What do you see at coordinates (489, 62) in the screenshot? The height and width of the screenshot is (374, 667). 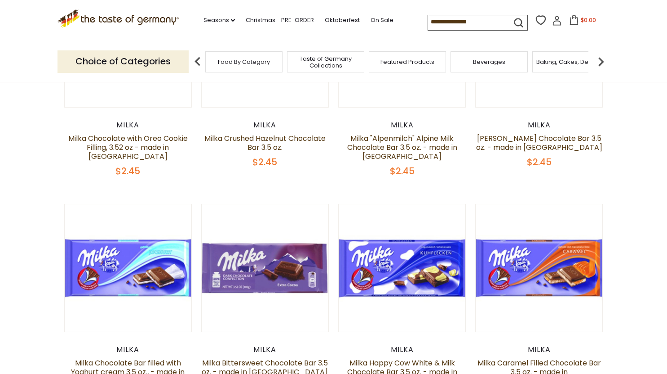 I see `a: Beverages` at bounding box center [489, 62].